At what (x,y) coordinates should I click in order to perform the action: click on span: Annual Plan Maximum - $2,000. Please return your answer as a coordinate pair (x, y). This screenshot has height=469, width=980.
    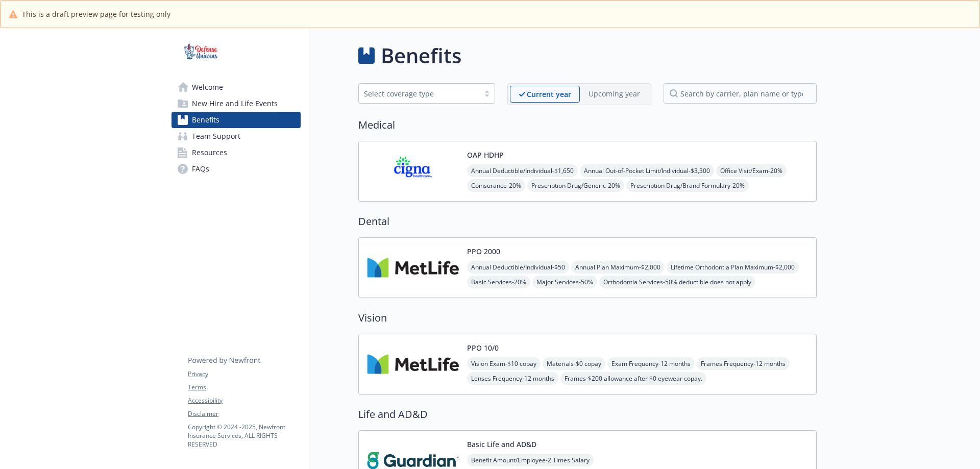
    Looking at the image, I should click on (618, 267).